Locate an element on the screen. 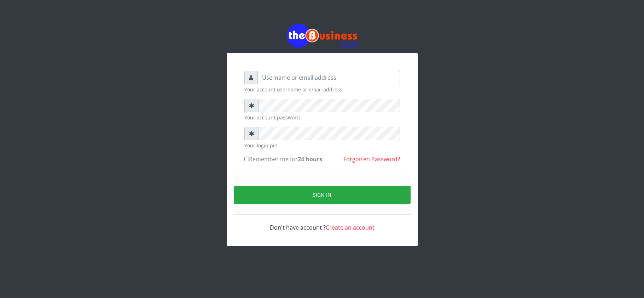  a: Create an account is located at coordinates (350, 227).